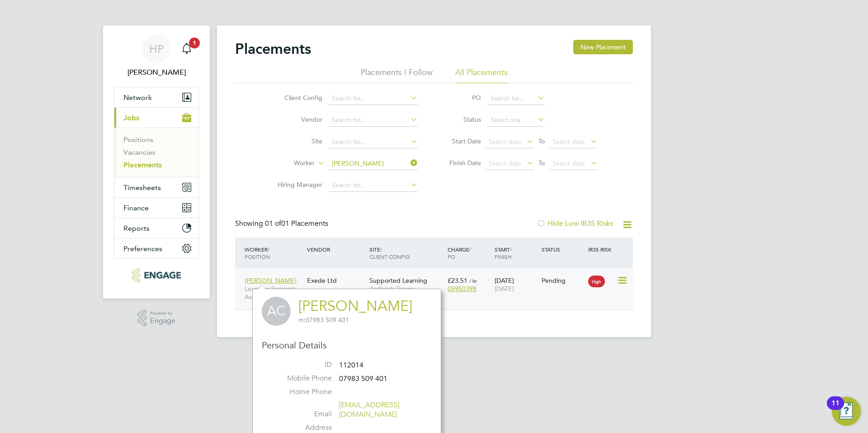 Image resolution: width=868 pixels, height=433 pixels. I want to click on label: Worker, so click(288, 163).